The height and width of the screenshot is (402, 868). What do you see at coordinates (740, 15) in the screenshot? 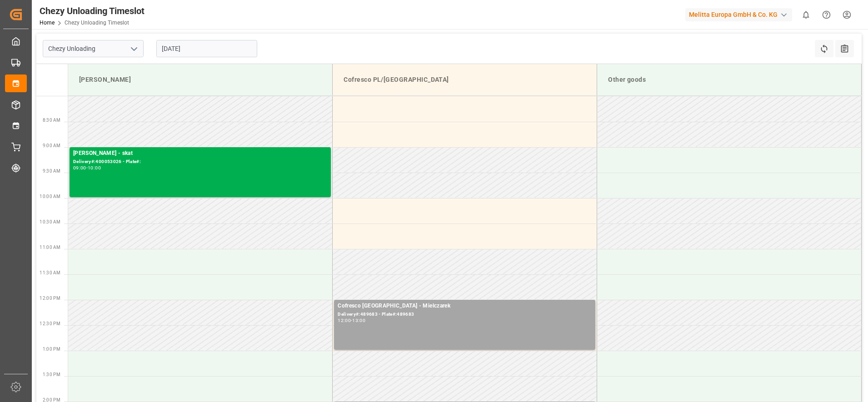
I see `button: Melitta Europa GmbH & Co. KG` at bounding box center [740, 15].